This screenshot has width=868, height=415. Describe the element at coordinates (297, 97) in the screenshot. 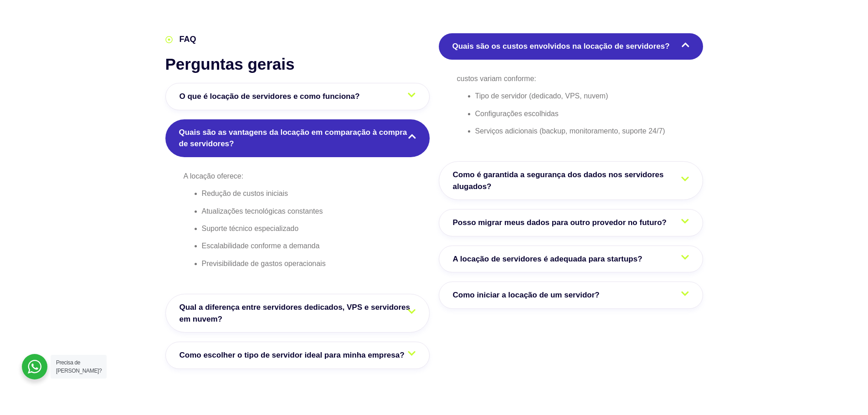

I see `a: O que é locação de servidores e como funciona?` at that location.